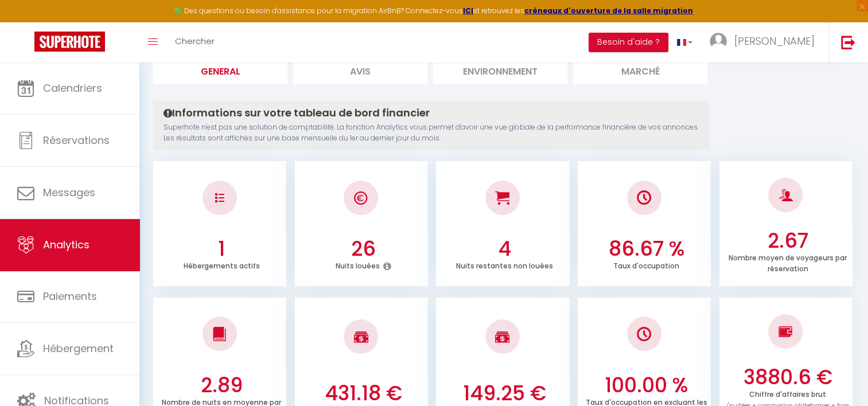 The height and width of the screenshot is (406, 868). What do you see at coordinates (363, 394) in the screenshot?
I see `h3: 431.18 €` at bounding box center [363, 394].